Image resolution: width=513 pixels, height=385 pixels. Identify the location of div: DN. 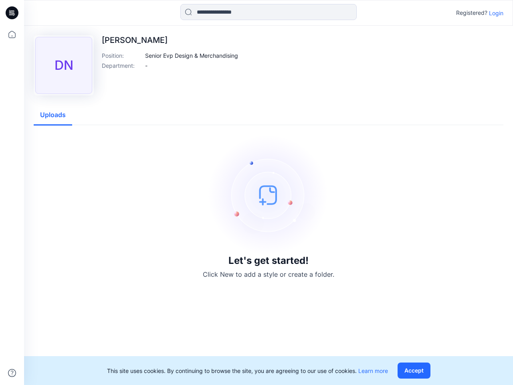
(64, 65).